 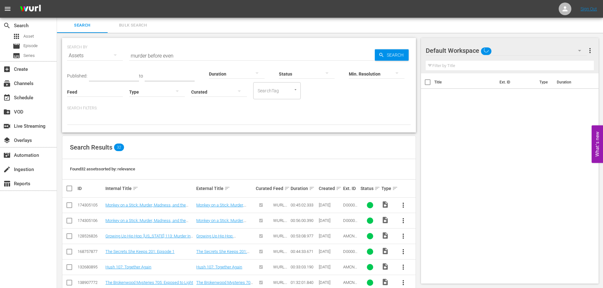 I want to click on div: Ext. ID, so click(x=351, y=189).